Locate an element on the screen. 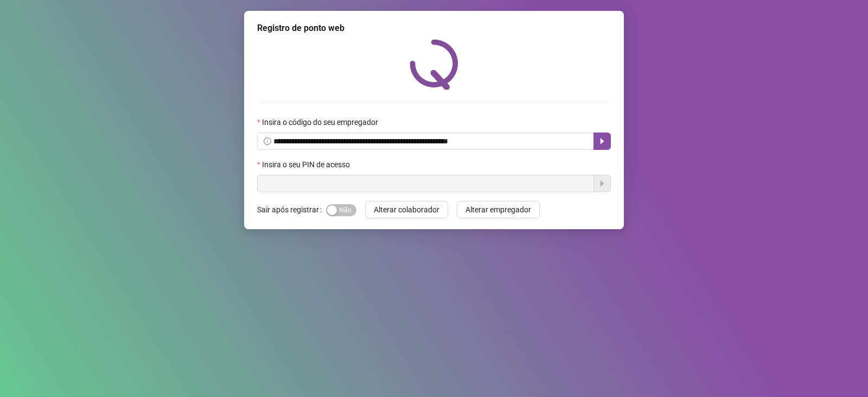 The height and width of the screenshot is (397, 868). button: Alterar colaborador is located at coordinates (406, 209).